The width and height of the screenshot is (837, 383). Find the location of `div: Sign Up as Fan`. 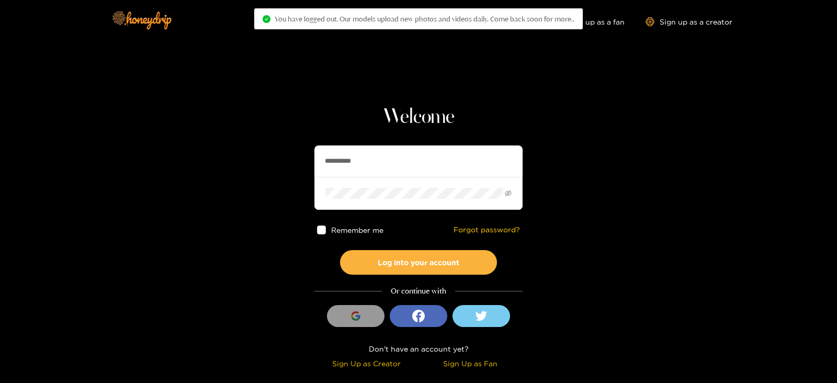

div: Sign Up as Fan is located at coordinates (470, 363).